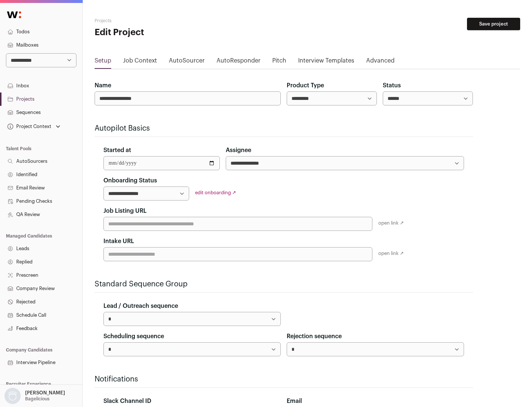 The width and height of the screenshot is (532, 407). What do you see at coordinates (326, 62) in the screenshot?
I see `a: Interview Templates` at bounding box center [326, 62].